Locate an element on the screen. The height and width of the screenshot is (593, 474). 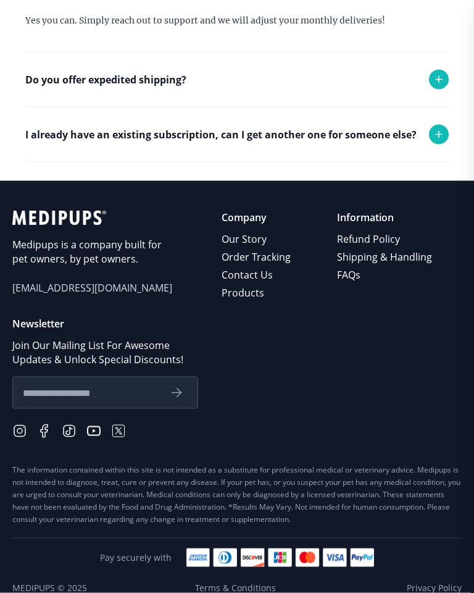
div: Yes you can. Simply reach out to support and we will adjust your monthly deliveries! is located at coordinates (210, 28).